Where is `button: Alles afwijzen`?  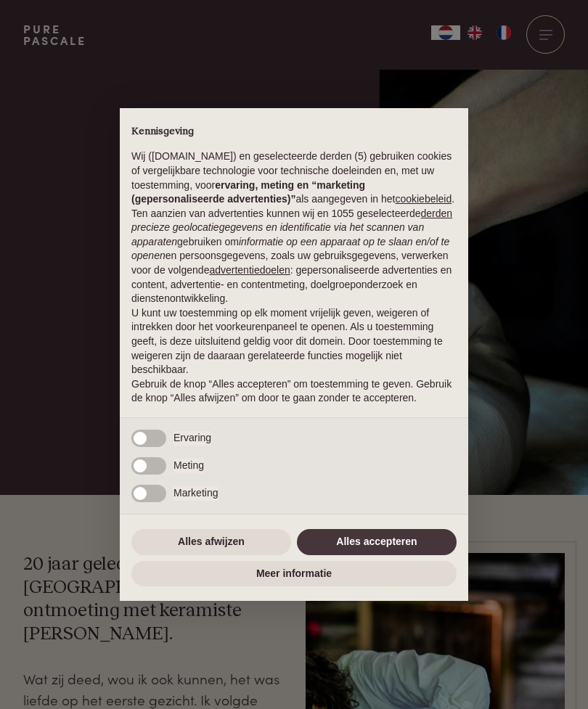
button: Alles afwijzen is located at coordinates (211, 542).